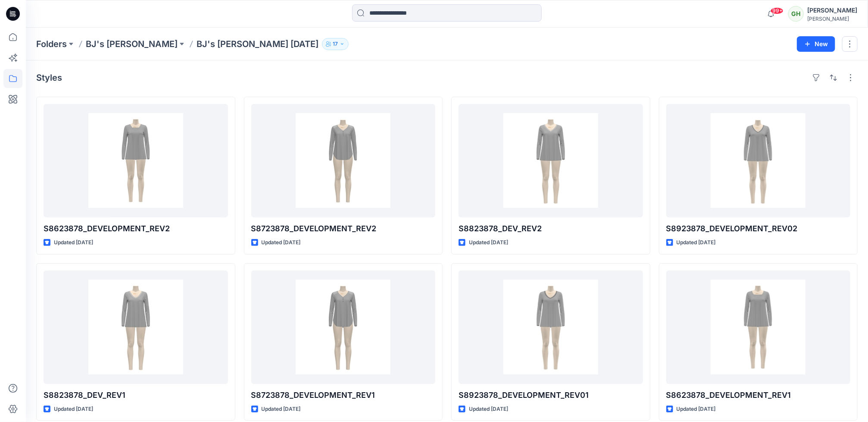  I want to click on a: S8623878_DEVELOPMENT_REV2, so click(136, 160).